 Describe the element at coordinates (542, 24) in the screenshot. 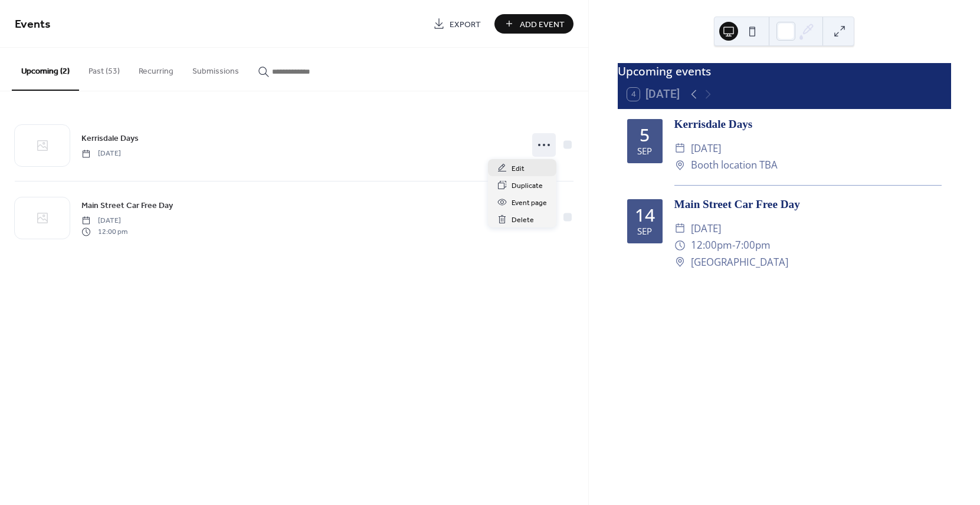

I see `span: Add Event` at that location.